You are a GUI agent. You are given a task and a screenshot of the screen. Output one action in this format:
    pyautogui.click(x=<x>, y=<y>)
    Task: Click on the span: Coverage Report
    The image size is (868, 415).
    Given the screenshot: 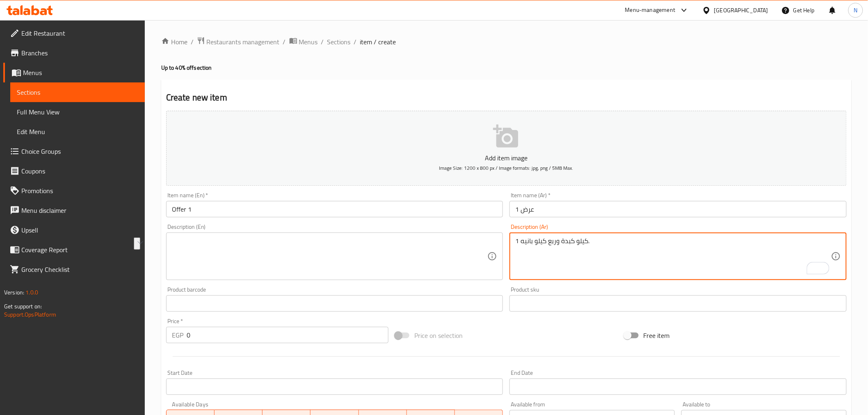 What is the action you would take?
    pyautogui.click(x=79, y=250)
    